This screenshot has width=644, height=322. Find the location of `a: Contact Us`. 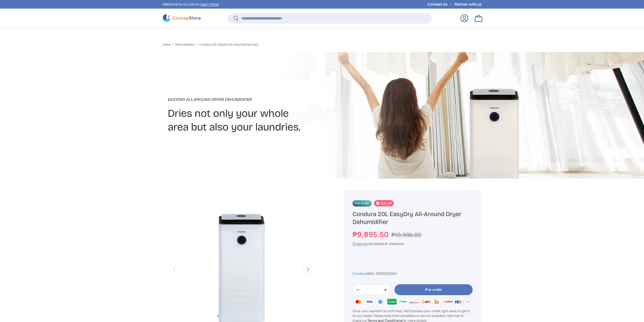

a: Contact Us is located at coordinates (441, 4).